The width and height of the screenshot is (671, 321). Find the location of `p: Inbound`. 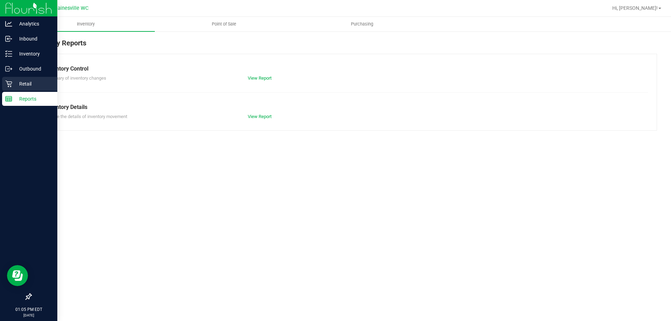

p: Inbound is located at coordinates (33, 39).